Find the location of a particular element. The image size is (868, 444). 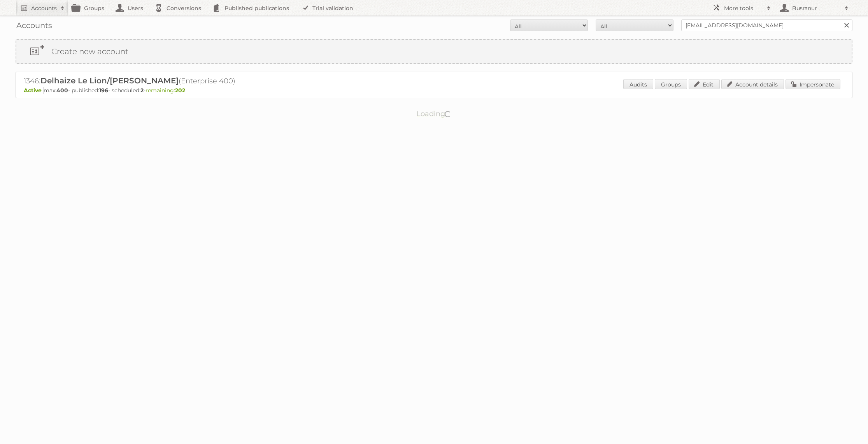

a: Impersonate is located at coordinates (812, 84).